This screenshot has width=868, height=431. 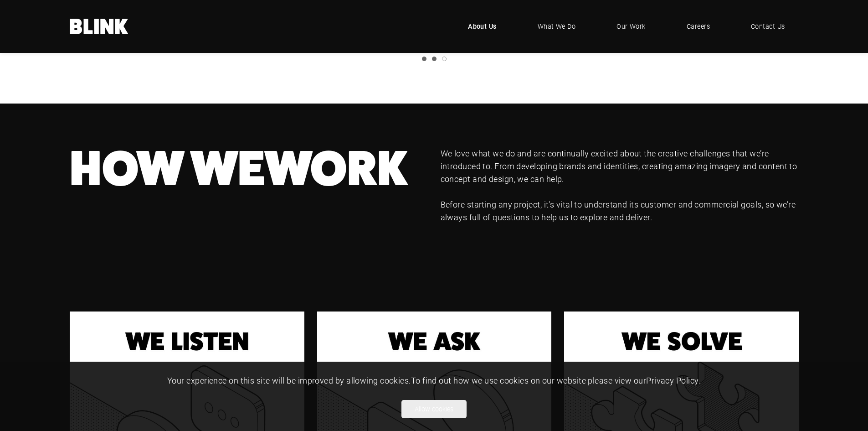 What do you see at coordinates (434, 59) in the screenshot?
I see `a: Slide 2` at bounding box center [434, 59].